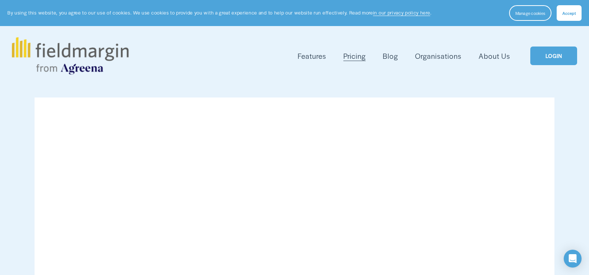  I want to click on div: Open Intercom Messenger, so click(573, 258).